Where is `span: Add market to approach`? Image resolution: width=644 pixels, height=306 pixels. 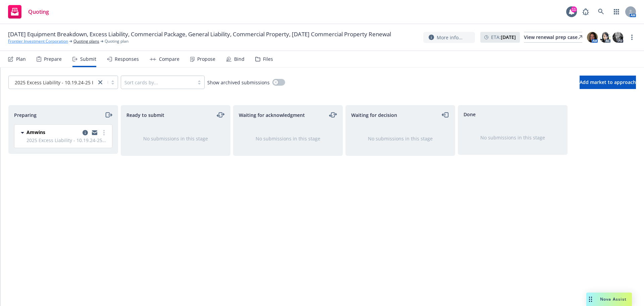 span: Add market to approach is located at coordinates (607, 82).